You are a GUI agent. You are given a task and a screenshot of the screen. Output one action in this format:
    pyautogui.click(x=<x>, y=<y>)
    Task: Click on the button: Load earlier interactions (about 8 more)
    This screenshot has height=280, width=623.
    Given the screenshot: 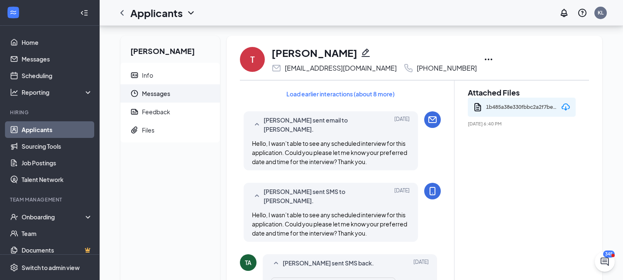 What is the action you would take?
    pyautogui.click(x=340, y=94)
    